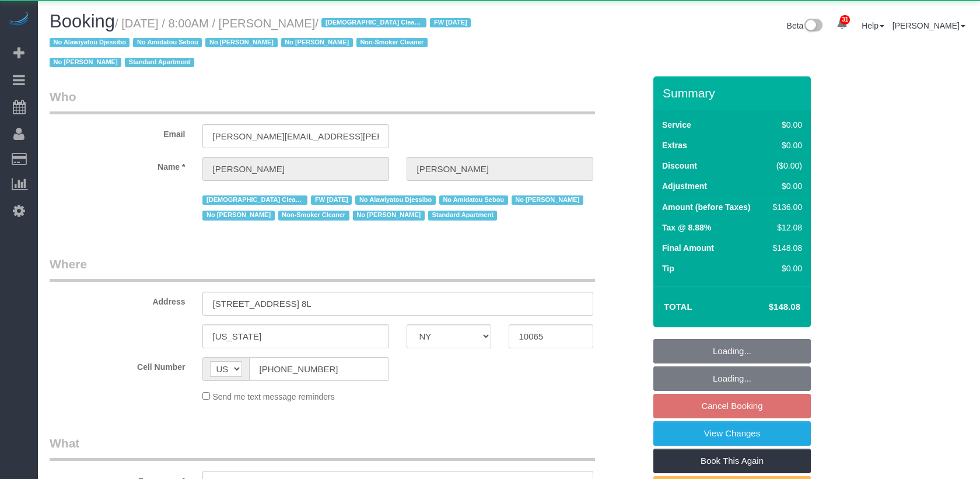  What do you see at coordinates (500, 168) in the screenshot?
I see `input: Last Name` at bounding box center [500, 168].